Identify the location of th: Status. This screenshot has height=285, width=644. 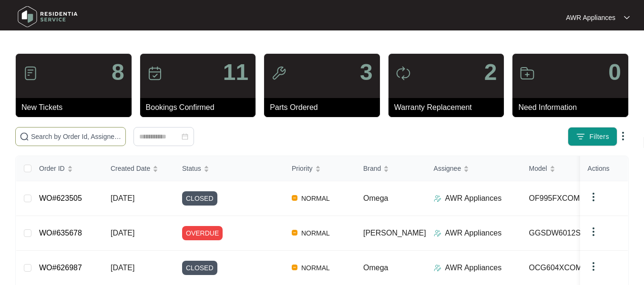
(229, 168).